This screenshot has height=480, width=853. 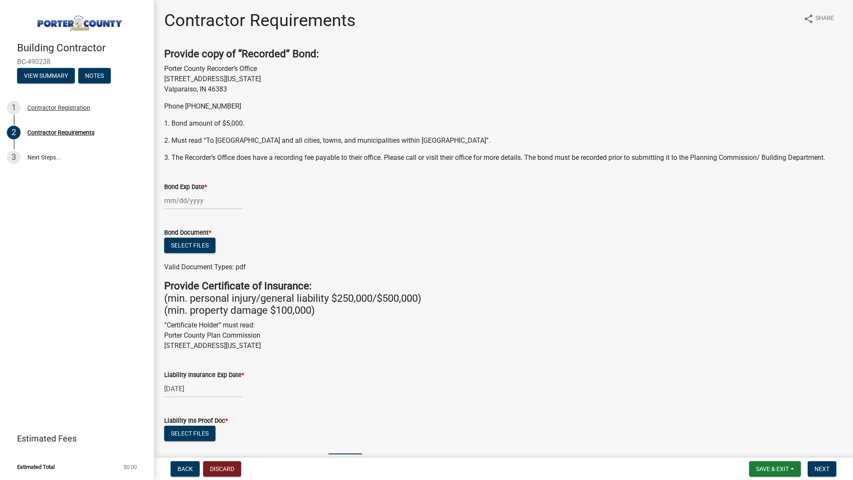 What do you see at coordinates (186, 187) in the screenshot?
I see `label: Bond Exp Date` at bounding box center [186, 187].